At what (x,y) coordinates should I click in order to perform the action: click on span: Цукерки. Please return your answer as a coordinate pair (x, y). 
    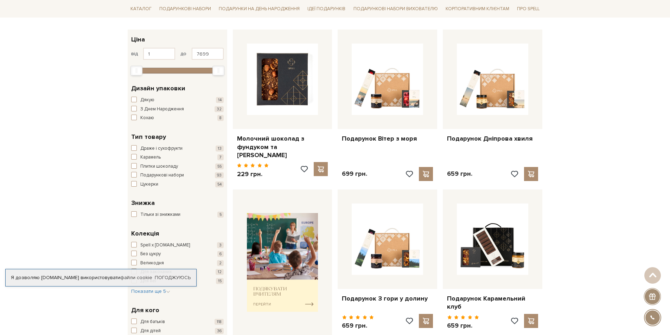
    Looking at the image, I should click on (149, 185).